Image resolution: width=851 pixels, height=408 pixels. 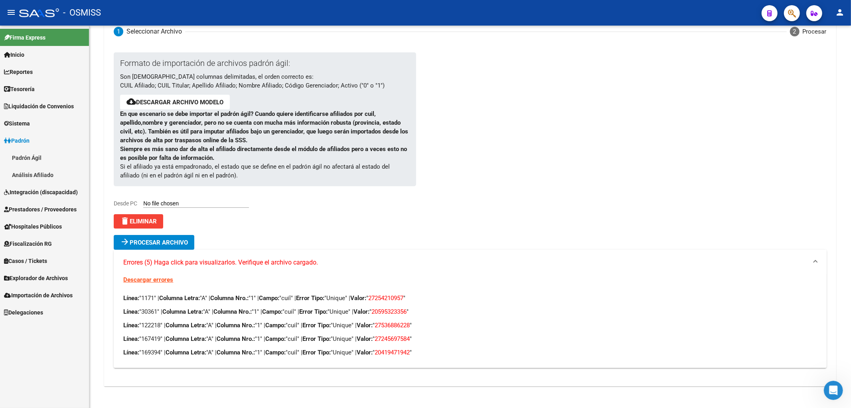 I want to click on mat-icon: delete, so click(x=125, y=221).